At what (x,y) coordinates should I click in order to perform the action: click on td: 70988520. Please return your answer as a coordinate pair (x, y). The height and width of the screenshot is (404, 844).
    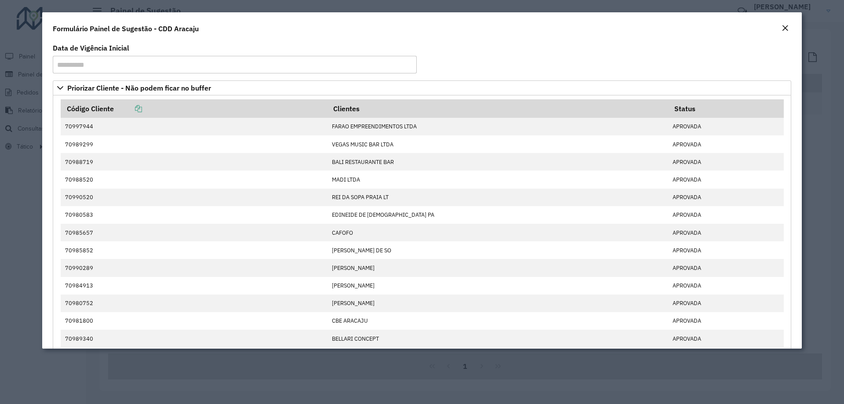
    Looking at the image, I should click on (194, 179).